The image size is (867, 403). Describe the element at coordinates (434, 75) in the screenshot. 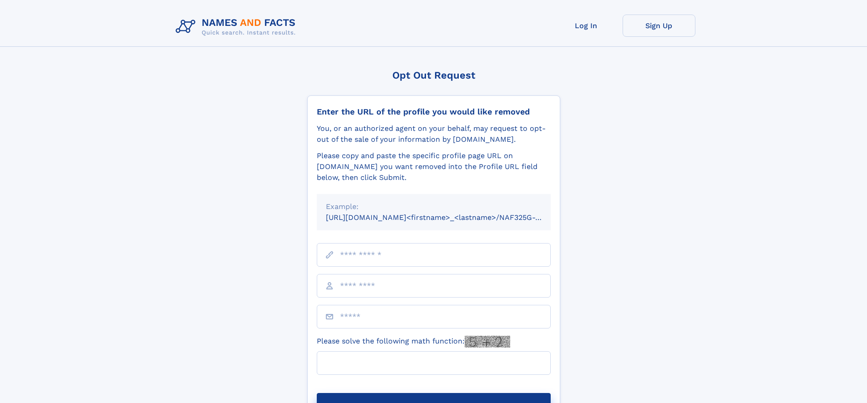

I see `div: Opt Out Request` at that location.